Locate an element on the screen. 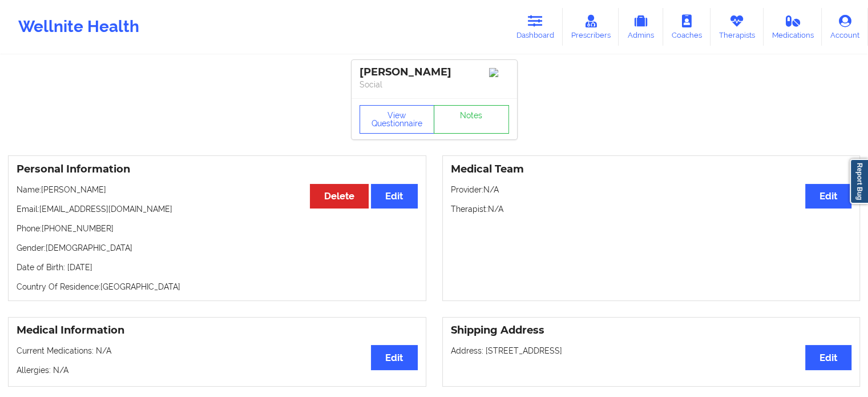 The height and width of the screenshot is (397, 868). a: Dashboard is located at coordinates (535, 27).